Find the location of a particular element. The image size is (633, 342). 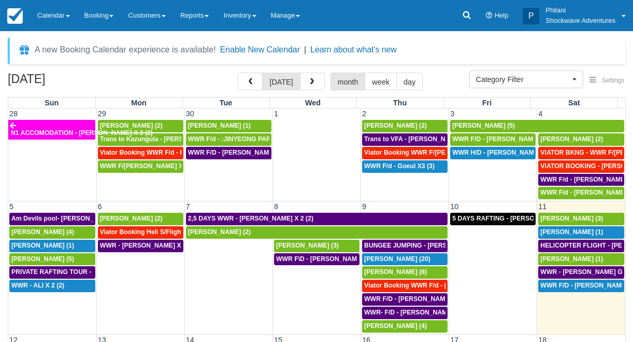

span: Mon is located at coordinates (139, 103).